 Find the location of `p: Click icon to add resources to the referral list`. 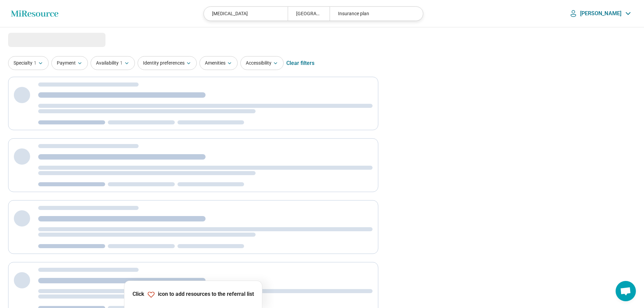

p: Click icon to add resources to the referral list is located at coordinates (193, 294).